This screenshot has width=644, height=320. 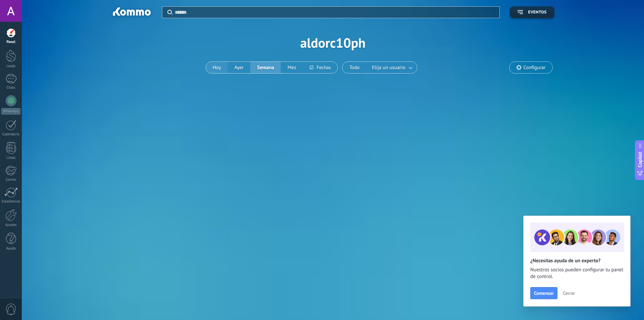 What do you see at coordinates (11, 158) in the screenshot?
I see `div: Listas` at bounding box center [11, 158].